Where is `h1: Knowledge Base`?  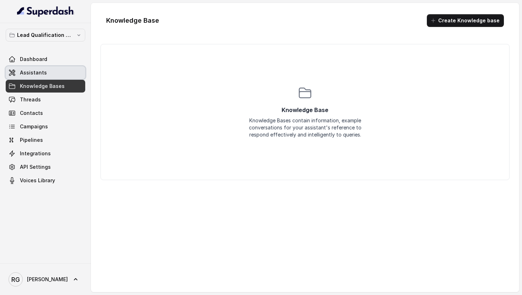
h1: Knowledge Base is located at coordinates (132, 21).